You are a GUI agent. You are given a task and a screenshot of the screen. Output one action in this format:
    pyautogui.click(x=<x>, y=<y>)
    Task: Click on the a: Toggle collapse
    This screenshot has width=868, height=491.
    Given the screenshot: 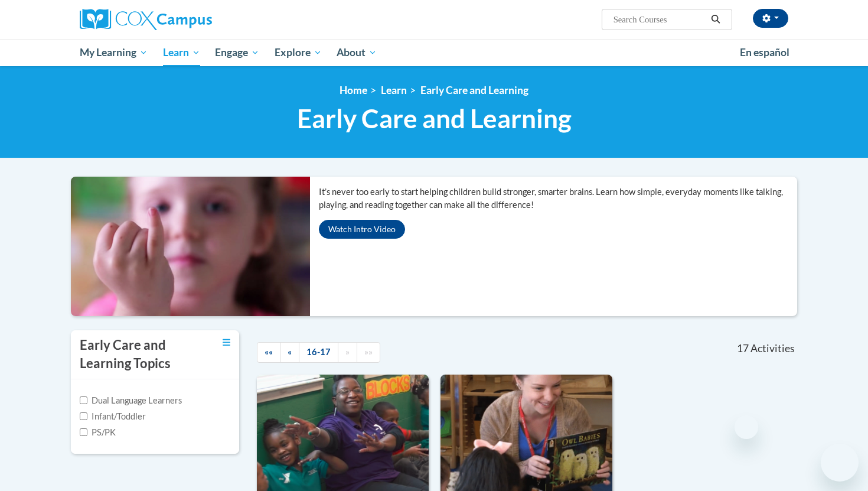 What is the action you would take?
    pyautogui.click(x=226, y=343)
    